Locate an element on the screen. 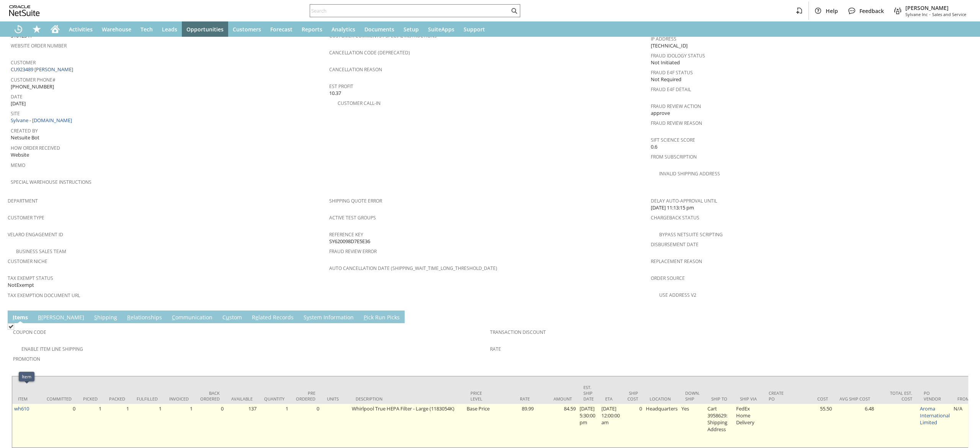 This screenshot has width=980, height=448. div: Picked is located at coordinates (90, 399).